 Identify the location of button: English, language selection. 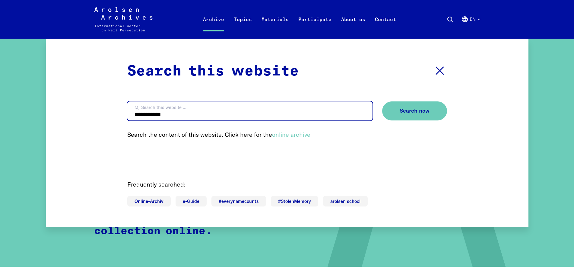
(471, 27).